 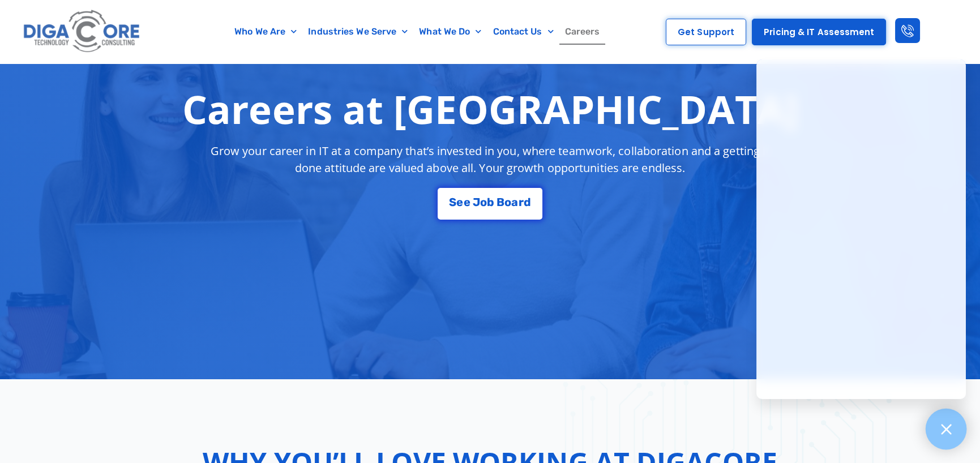 I want to click on span: B, so click(x=501, y=202).